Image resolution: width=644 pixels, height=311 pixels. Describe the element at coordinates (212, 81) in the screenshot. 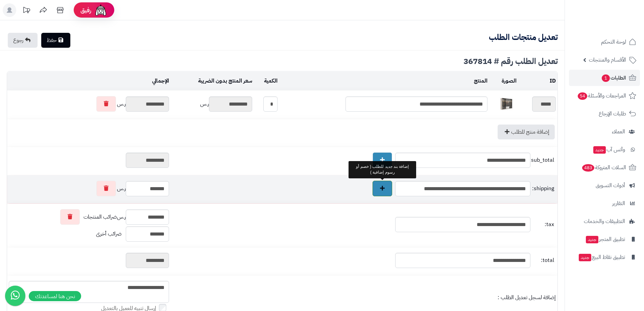

I see `td: سعر المنتج بدون الضريبة` at that location.